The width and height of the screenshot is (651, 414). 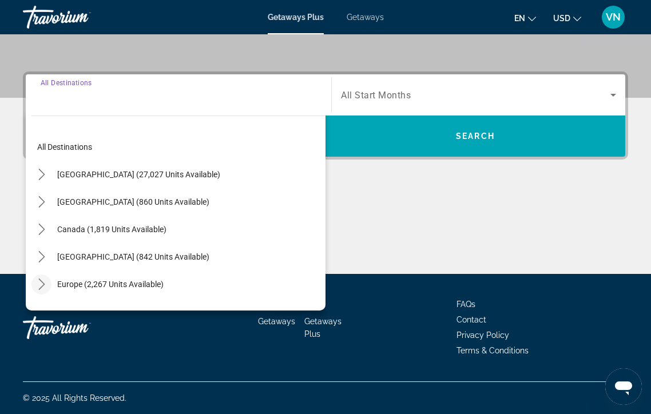 I want to click on button: Select destination: Mexico (860 units available), so click(x=133, y=202).